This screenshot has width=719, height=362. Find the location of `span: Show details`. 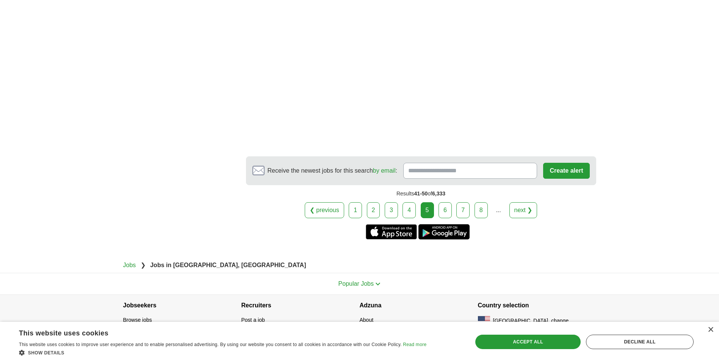

span: Show details is located at coordinates (46, 353).